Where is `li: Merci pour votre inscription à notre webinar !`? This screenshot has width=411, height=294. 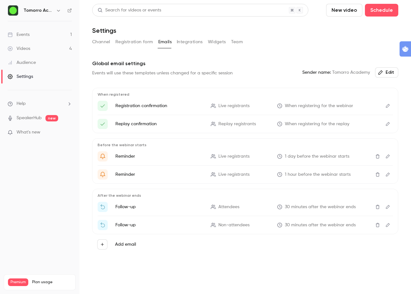
li: Merci pour votre inscription à notre webinar ! is located at coordinates (245, 106).